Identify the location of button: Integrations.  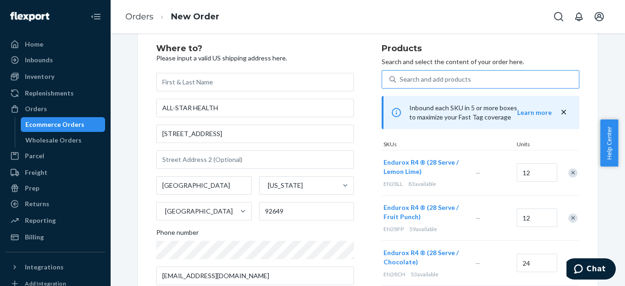
(55, 267).